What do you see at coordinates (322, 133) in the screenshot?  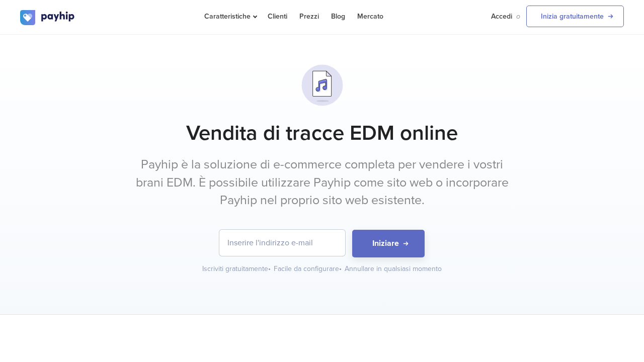 I see `h1: Vendita di tracce EDM online` at bounding box center [322, 133].